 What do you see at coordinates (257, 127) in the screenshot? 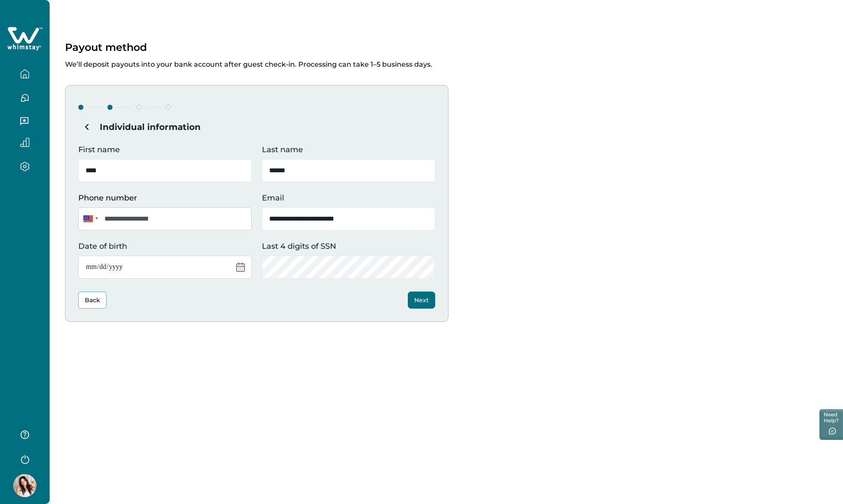
I see `h4: Individual information` at bounding box center [257, 127].